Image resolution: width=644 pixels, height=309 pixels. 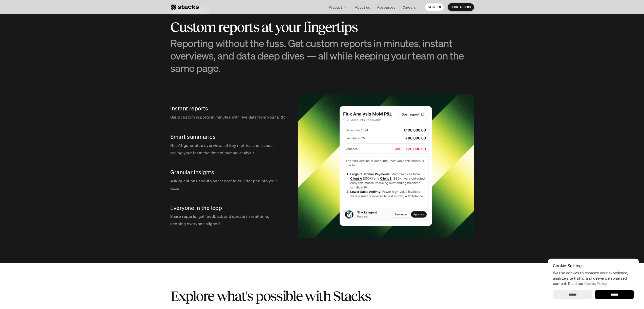 I want to click on p: Granular insights, so click(x=228, y=172).